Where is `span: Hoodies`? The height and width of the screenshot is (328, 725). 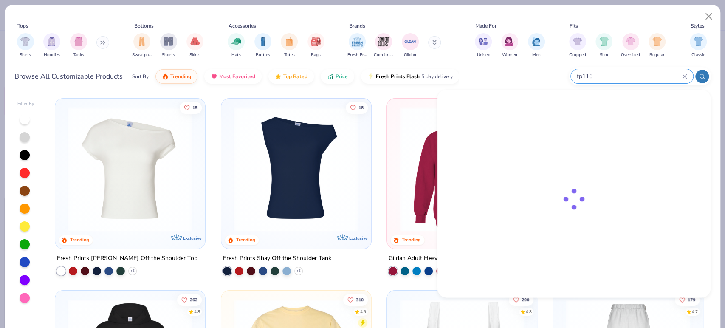 span: Hoodies is located at coordinates (52, 55).